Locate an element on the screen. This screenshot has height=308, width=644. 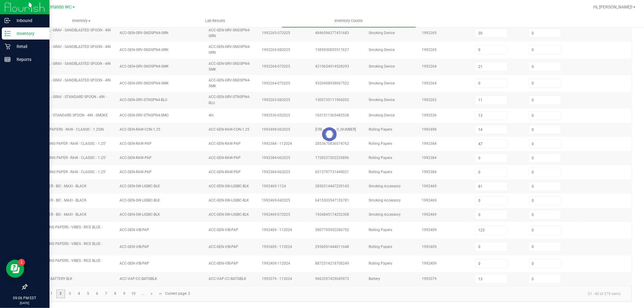
span: Inventory Counts is located at coordinates (349, 21).